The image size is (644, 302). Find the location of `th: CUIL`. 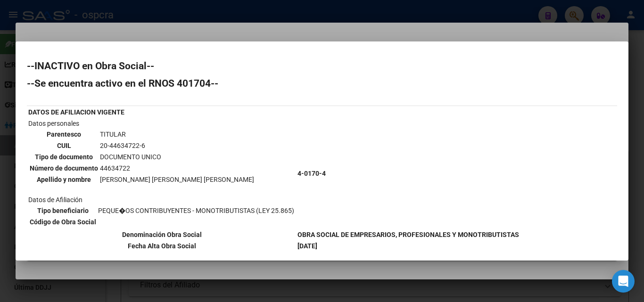

th: CUIL is located at coordinates (64, 146).